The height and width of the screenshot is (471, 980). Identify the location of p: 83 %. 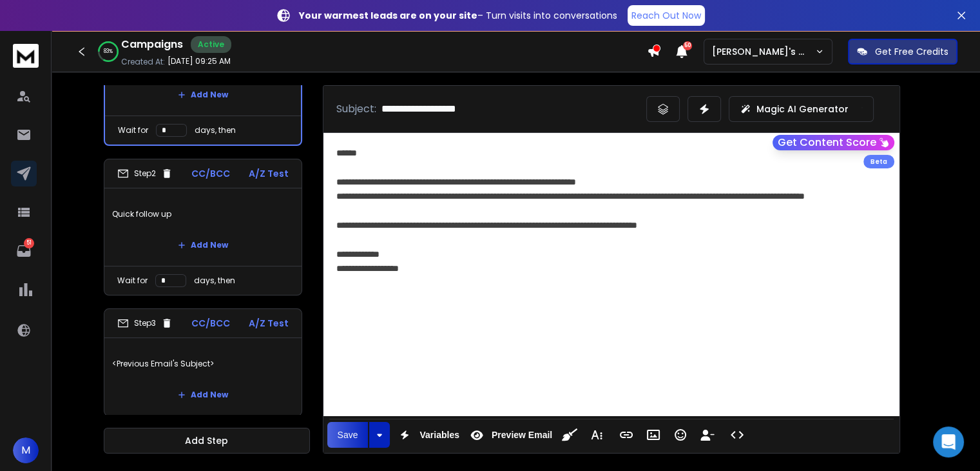
(108, 52).